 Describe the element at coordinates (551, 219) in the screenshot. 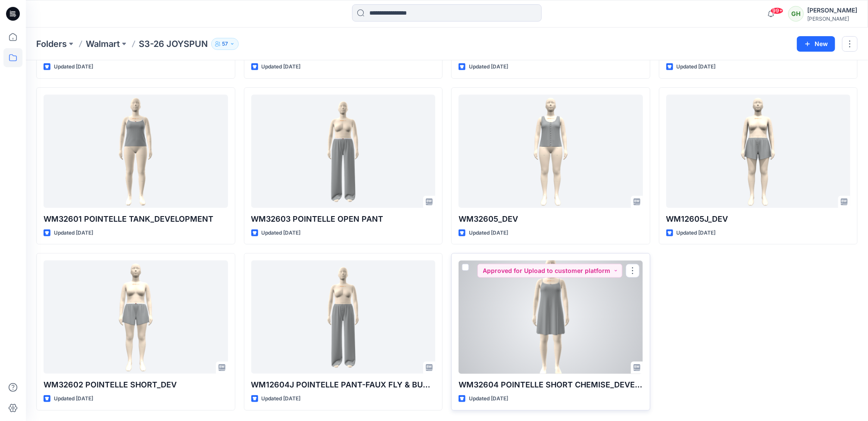

I see `p: WM32605_DEV` at that location.